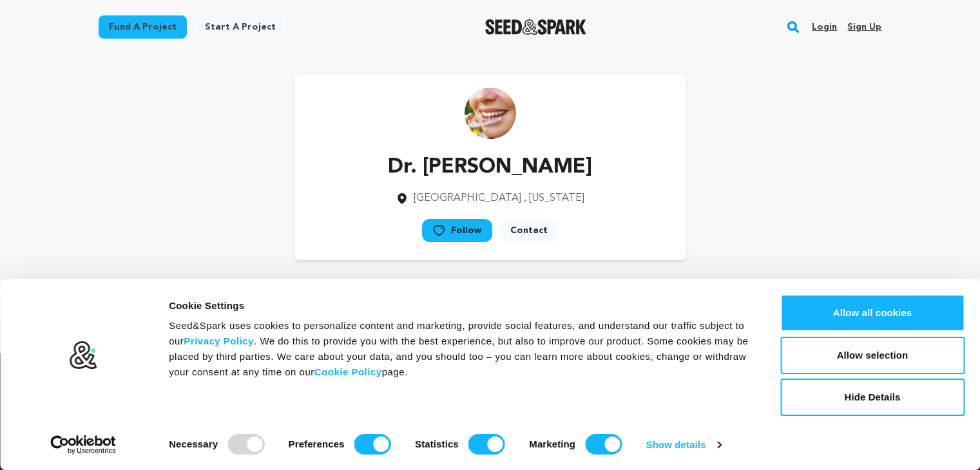 This screenshot has height=470, width=980. I want to click on legend: Consent Selection, so click(169, 429).